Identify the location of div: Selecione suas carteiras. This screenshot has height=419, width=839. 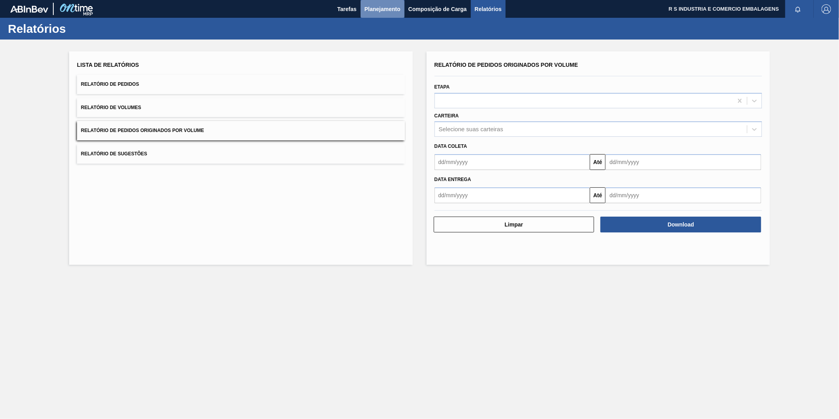
(471, 129).